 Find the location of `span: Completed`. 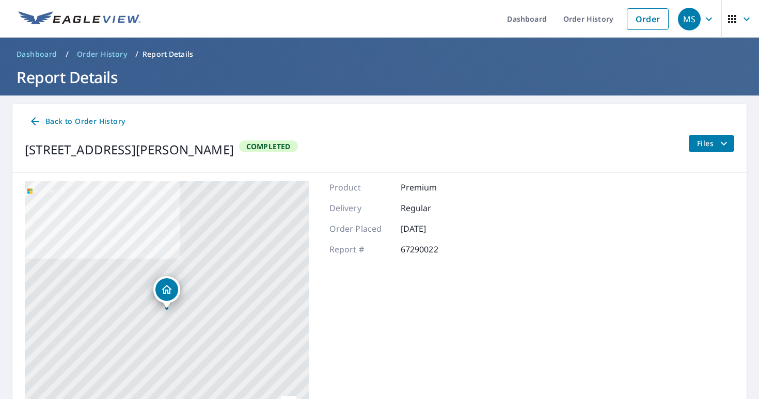

span: Completed is located at coordinates (269, 146).